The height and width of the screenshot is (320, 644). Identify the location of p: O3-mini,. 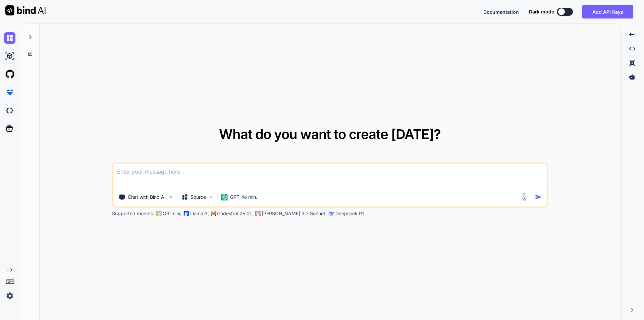
(172, 214).